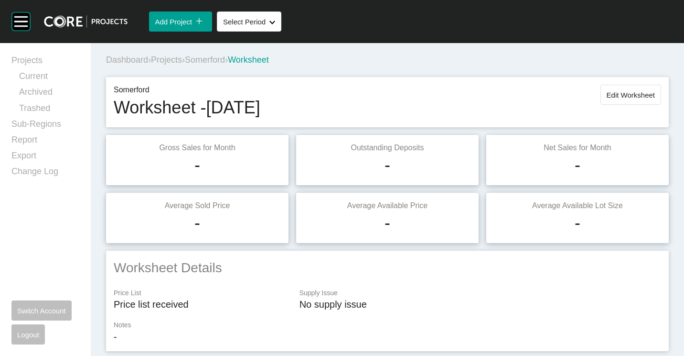 This screenshot has height=356, width=684. I want to click on button: Logout, so click(28, 334).